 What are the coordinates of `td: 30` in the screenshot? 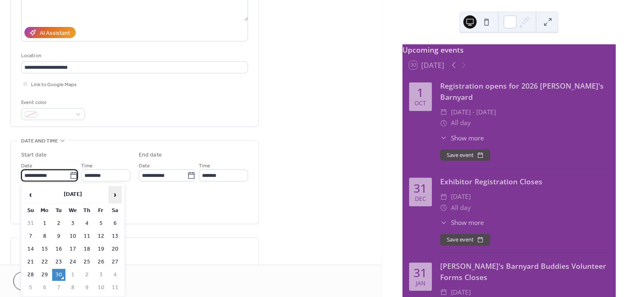 It's located at (59, 275).